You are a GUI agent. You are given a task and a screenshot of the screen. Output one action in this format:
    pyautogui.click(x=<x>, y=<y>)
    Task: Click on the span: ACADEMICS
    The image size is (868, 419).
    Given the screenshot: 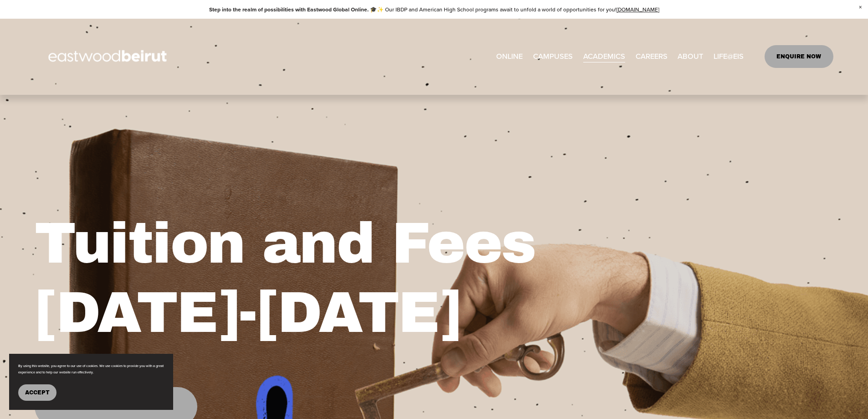 What is the action you would take?
    pyautogui.click(x=604, y=57)
    